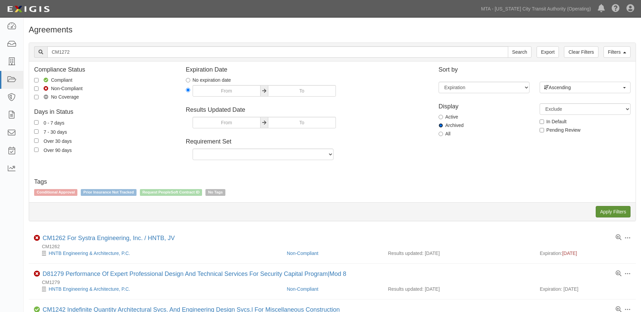 The width and height of the screenshot is (641, 312). Describe the element at coordinates (36, 150) in the screenshot. I see `input: Over 90 days` at that location.